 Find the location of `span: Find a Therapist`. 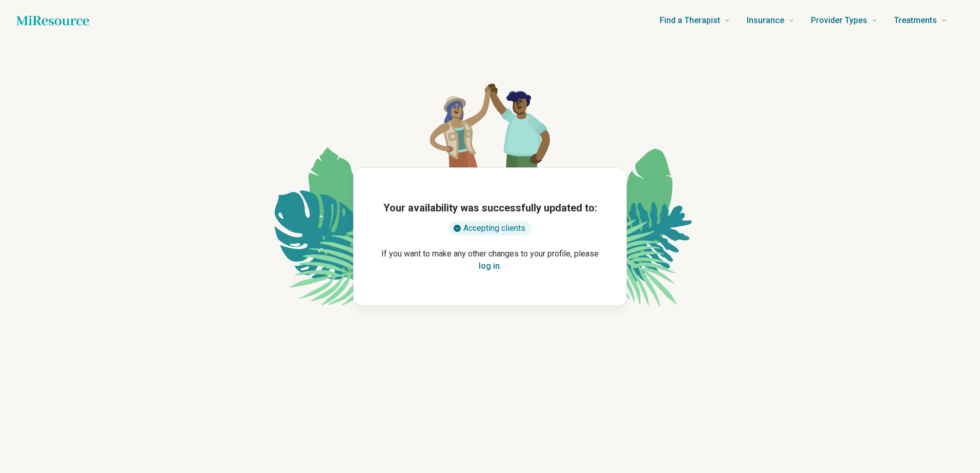

span: Find a Therapist is located at coordinates (690, 21).